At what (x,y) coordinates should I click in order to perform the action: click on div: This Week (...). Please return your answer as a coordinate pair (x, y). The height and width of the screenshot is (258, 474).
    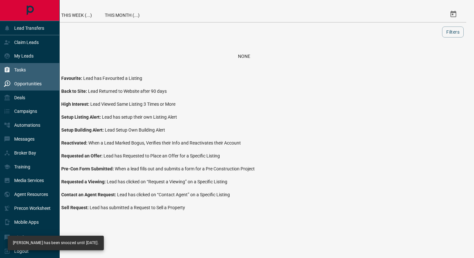
    Looking at the image, I should click on (76, 14).